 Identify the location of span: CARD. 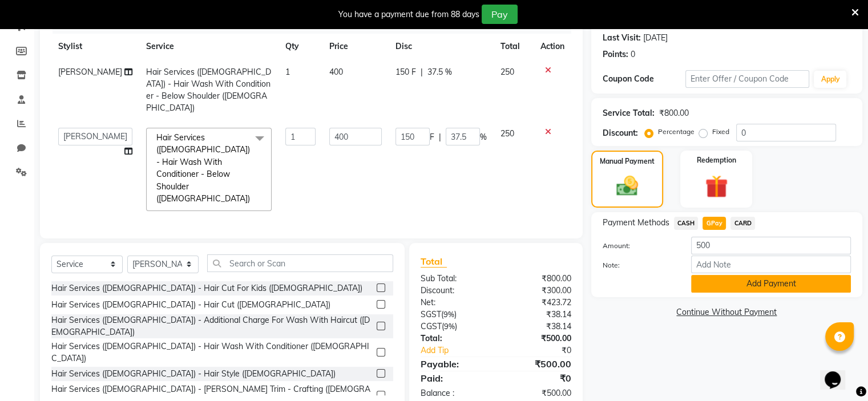
(743, 223).